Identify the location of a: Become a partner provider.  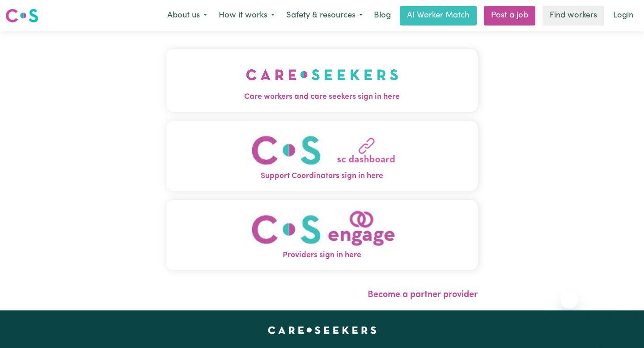
(423, 295).